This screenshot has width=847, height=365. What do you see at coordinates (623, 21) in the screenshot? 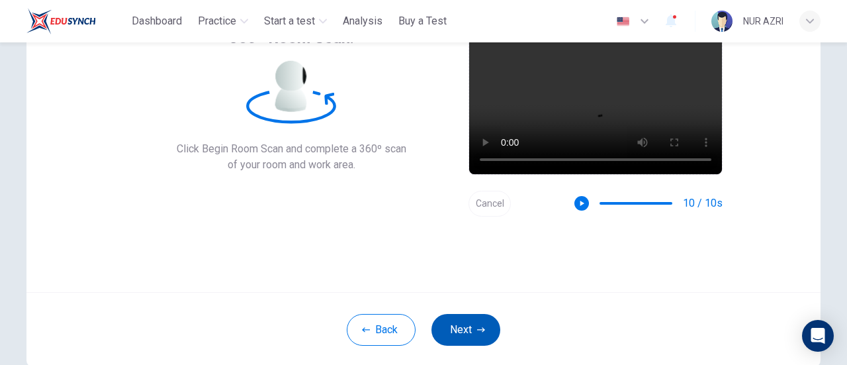
I see `img: en` at bounding box center [623, 21].